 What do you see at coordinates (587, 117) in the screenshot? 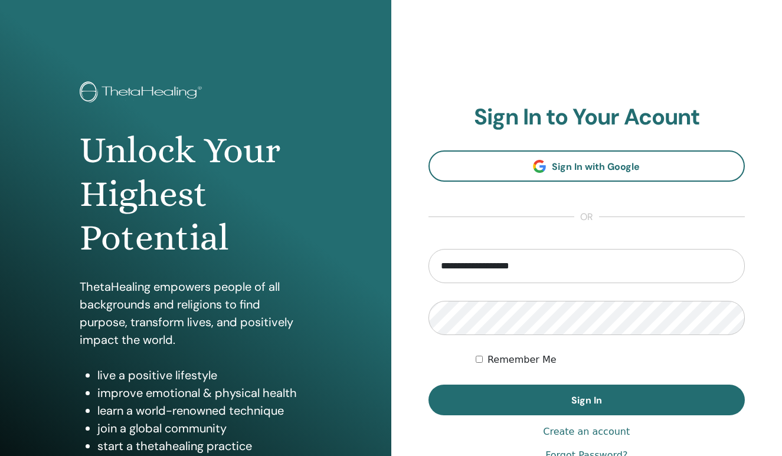
I see `h2: Sign In to Your Acount` at bounding box center [587, 117].